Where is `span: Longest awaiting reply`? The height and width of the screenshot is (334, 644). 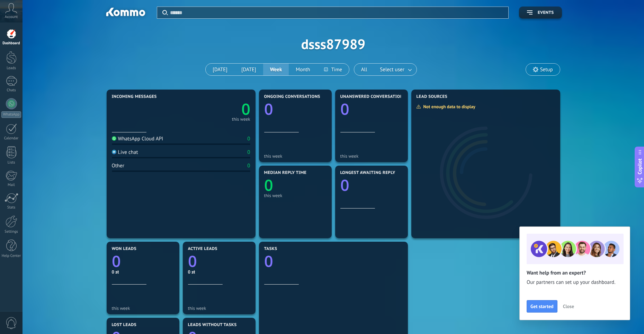 span: Longest awaiting reply is located at coordinates (368, 173).